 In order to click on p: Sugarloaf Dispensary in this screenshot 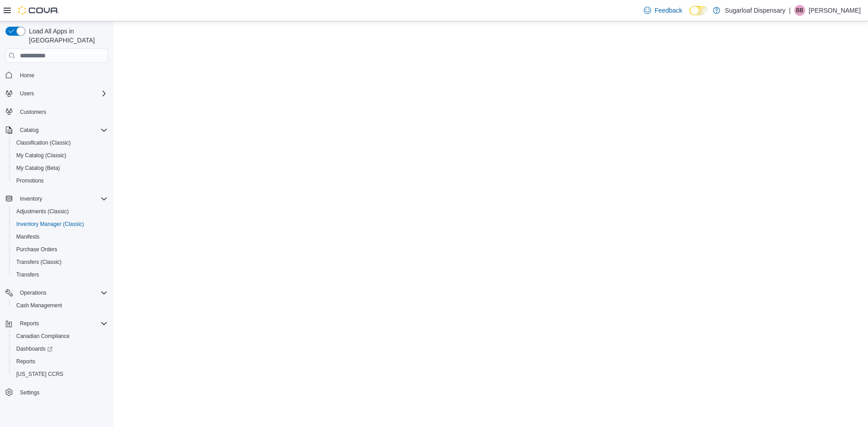, I will do `click(754, 10)`.